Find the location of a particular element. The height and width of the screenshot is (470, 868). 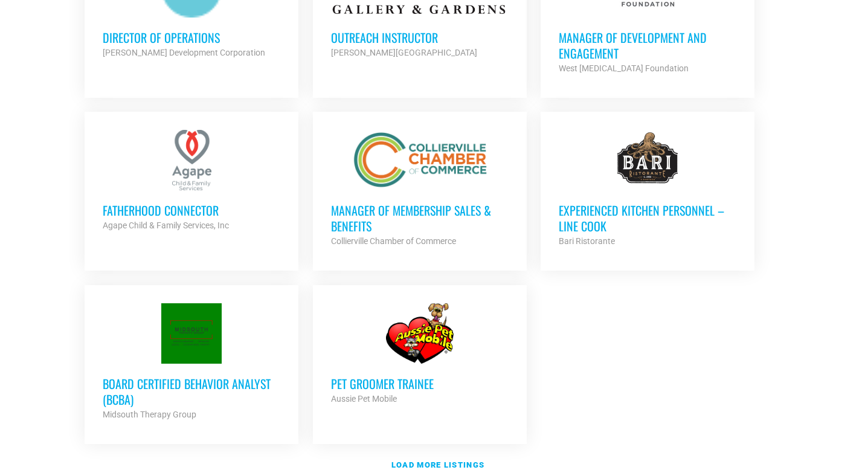

strong: Load more listings is located at coordinates (438, 465).